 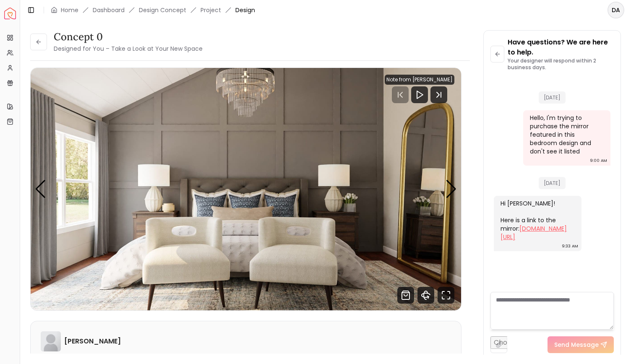 What do you see at coordinates (406, 295) in the screenshot?
I see `svg: Shop Products from this design` at bounding box center [406, 295].